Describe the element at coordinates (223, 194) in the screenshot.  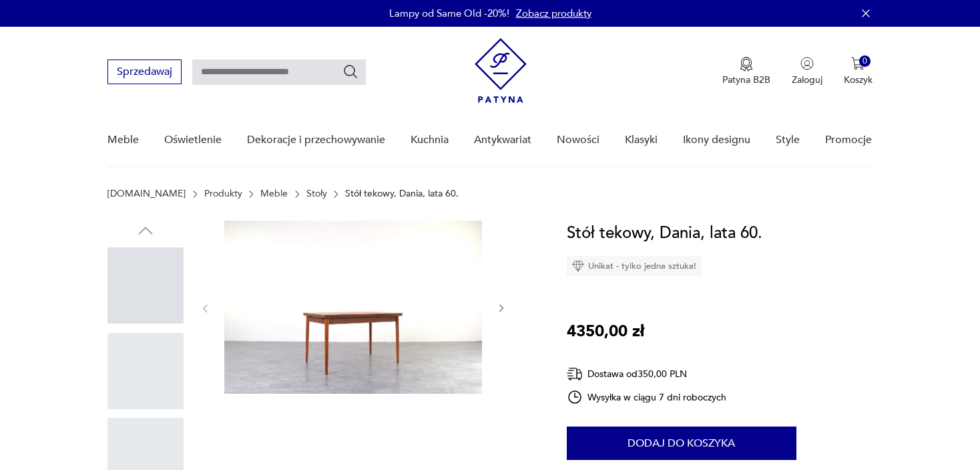
I see `a: Produkty` at that location.